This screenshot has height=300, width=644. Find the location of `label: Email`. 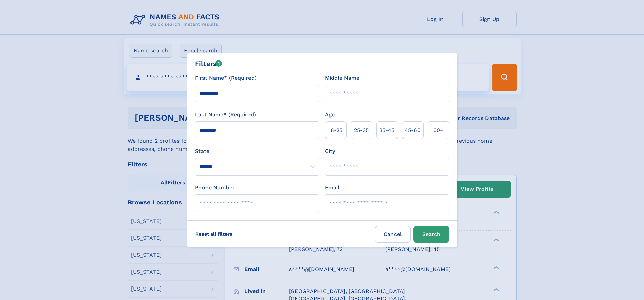

label: Email is located at coordinates (332, 188).